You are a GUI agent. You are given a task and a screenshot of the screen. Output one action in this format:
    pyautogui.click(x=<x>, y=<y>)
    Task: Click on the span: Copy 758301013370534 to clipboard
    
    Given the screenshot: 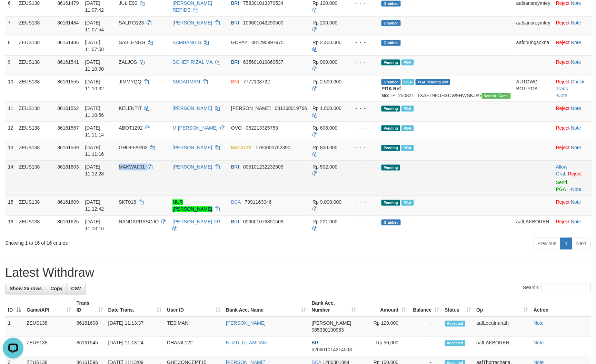 What is the action you would take?
    pyautogui.click(x=264, y=3)
    